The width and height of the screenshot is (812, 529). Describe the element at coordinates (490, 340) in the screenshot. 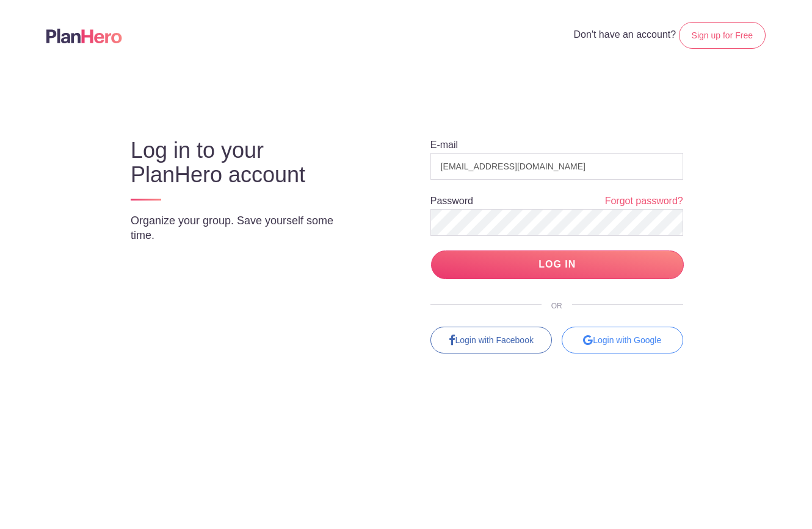

I see `a: Login with Facebook` at that location.